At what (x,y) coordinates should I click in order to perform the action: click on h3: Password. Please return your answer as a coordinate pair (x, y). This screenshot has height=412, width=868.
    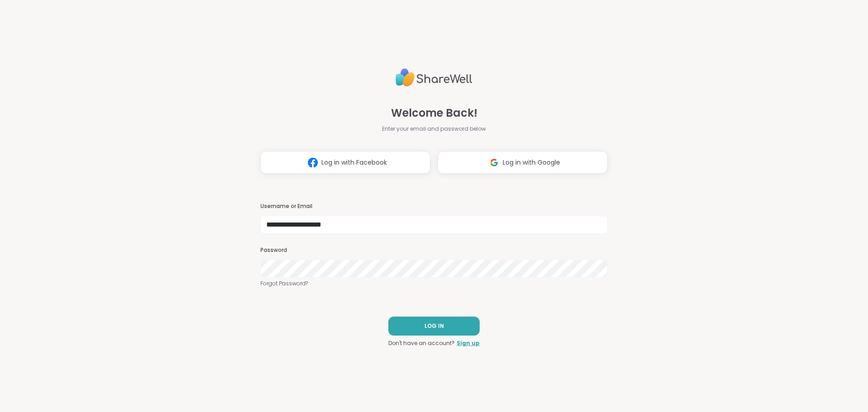
    Looking at the image, I should click on (434, 250).